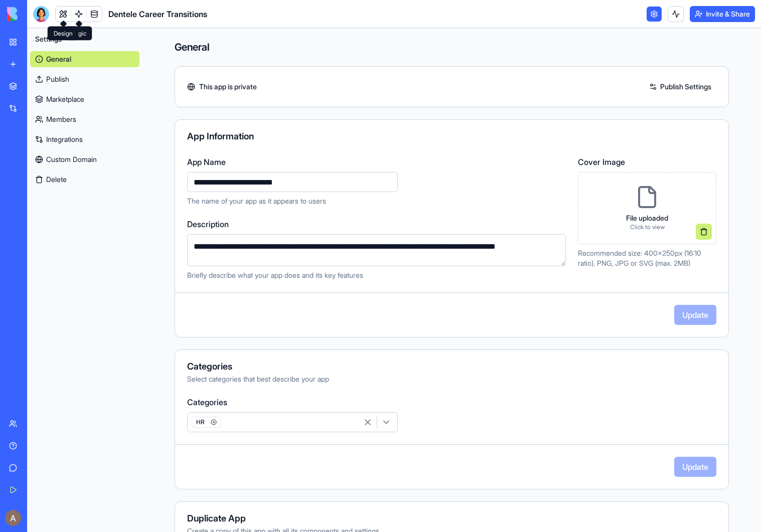 This screenshot has width=761, height=532. What do you see at coordinates (451, 402) in the screenshot?
I see `label: Categories` at bounding box center [451, 402].